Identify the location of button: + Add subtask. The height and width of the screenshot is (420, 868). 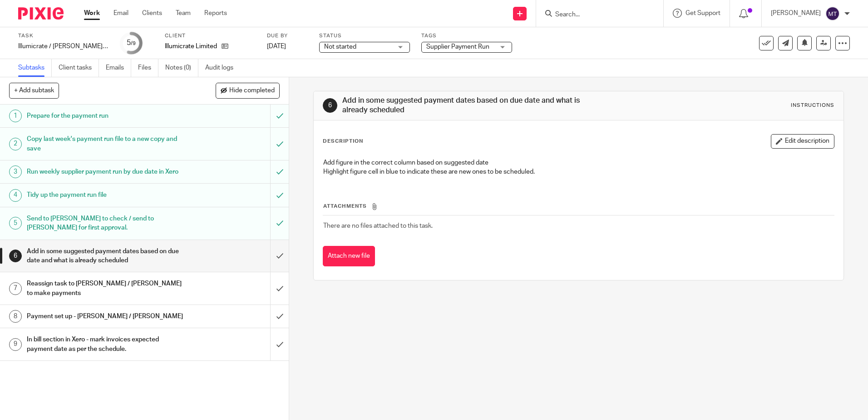
(34, 90).